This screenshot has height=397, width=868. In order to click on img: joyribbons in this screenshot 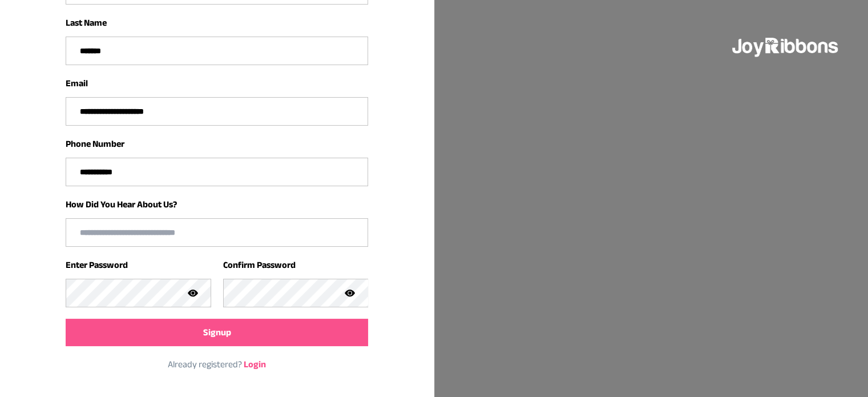, I will do `click(786, 45)`.